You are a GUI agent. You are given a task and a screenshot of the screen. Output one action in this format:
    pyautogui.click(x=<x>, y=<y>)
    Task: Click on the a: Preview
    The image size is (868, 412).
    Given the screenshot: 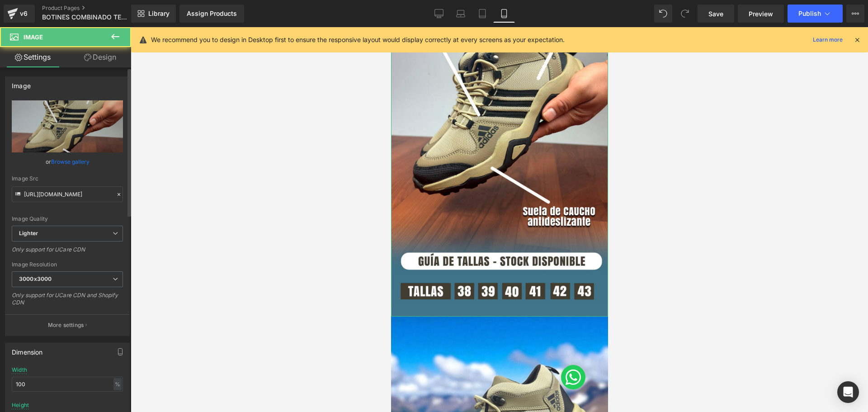 What is the action you would take?
    pyautogui.click(x=761, y=13)
    